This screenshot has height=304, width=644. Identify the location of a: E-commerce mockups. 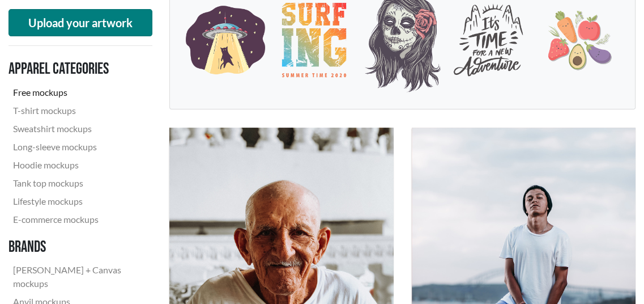
(76, 220).